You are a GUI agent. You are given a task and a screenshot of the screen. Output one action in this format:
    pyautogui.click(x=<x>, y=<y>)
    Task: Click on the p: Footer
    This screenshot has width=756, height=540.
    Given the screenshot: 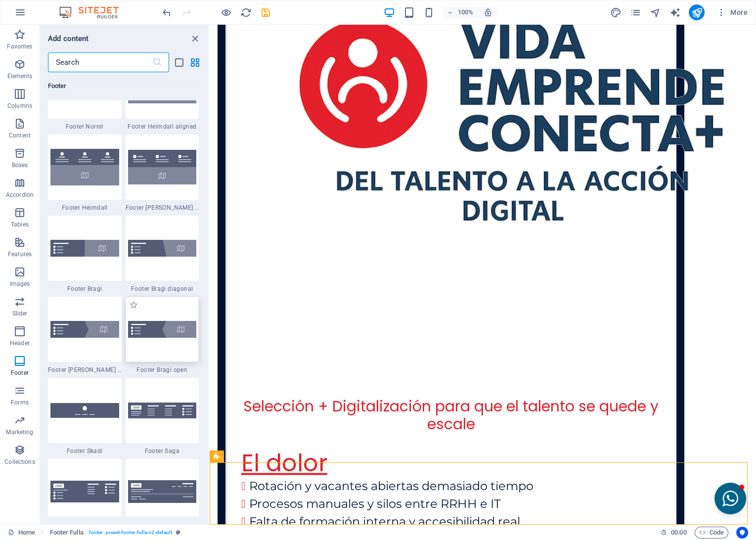 What is the action you would take?
    pyautogui.click(x=20, y=373)
    